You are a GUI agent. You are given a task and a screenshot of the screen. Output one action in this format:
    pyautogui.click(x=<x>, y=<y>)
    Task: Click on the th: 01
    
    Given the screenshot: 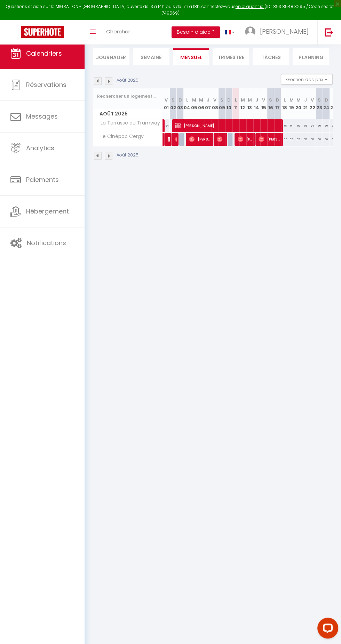 What is the action you would take?
    pyautogui.click(x=167, y=104)
    